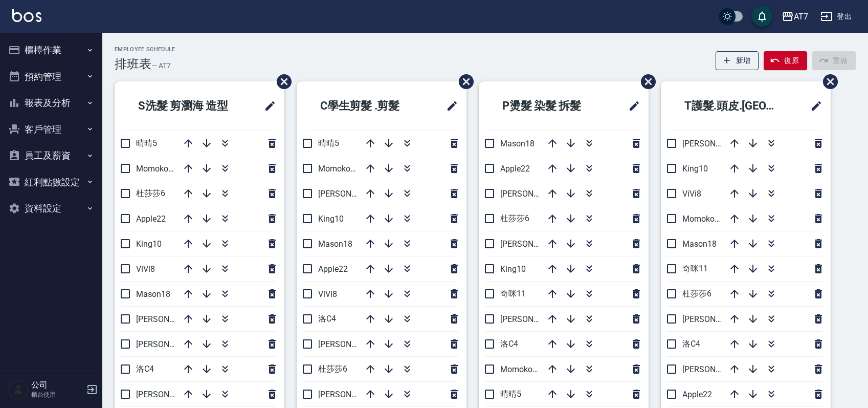 This screenshot has width=868, height=408. Describe the element at coordinates (57, 385) in the screenshot. I see `h5: 公司` at that location.